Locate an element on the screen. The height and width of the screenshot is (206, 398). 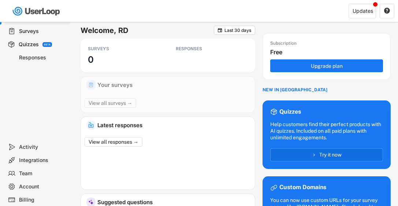
div: Surveys is located at coordinates (43, 31).